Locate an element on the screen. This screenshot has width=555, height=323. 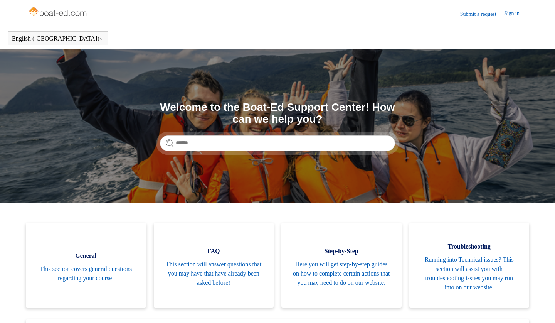
a: Troubleshooting Running into Technical issues? This section will assist you with troubleshooting ... is located at coordinates (470, 265).